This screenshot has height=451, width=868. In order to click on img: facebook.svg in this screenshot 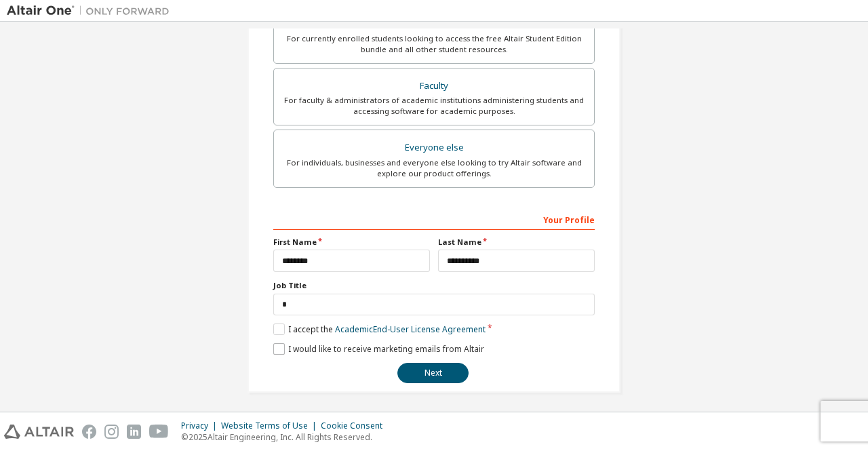, I will do `click(89, 431)`.